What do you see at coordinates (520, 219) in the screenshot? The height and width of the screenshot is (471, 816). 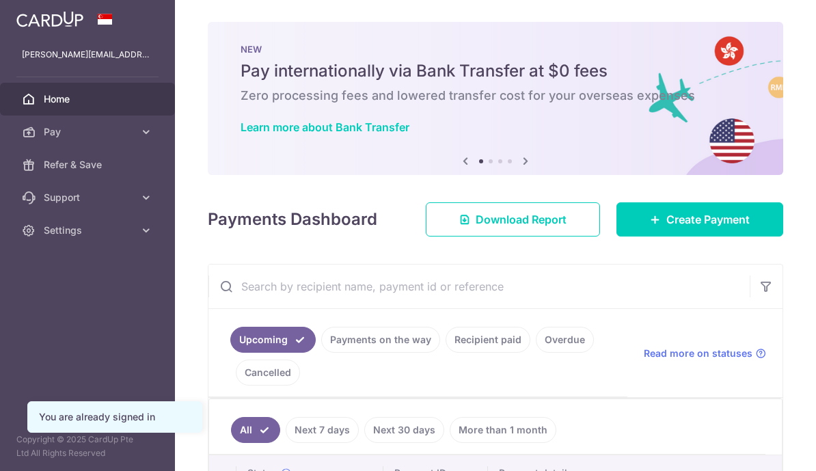 I see `span: Download Report` at bounding box center [520, 219].